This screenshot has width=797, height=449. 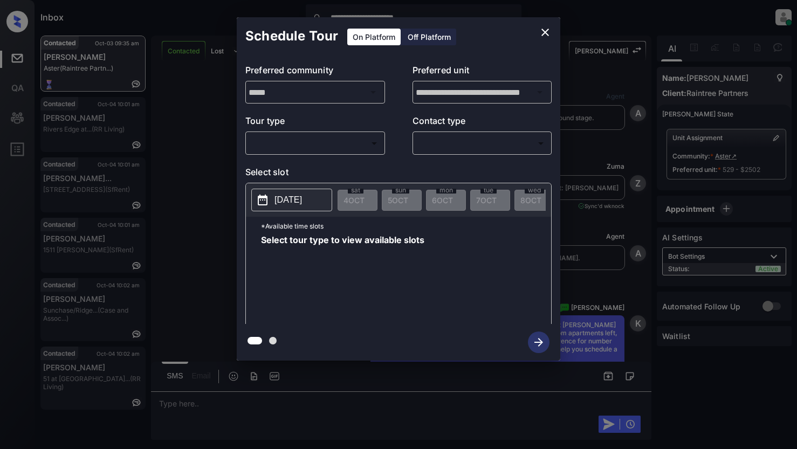 I want to click on p: Select slot, so click(x=398, y=174).